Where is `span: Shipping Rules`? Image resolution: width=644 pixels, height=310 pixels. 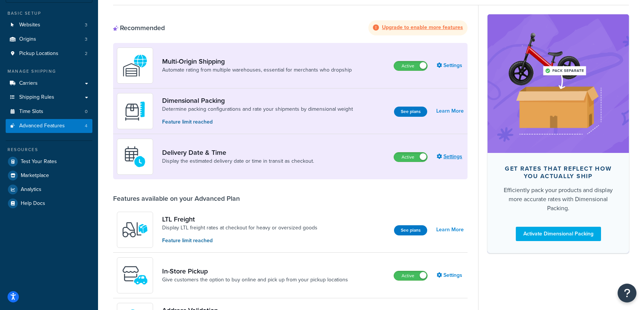 span: Shipping Rules is located at coordinates (36, 98).